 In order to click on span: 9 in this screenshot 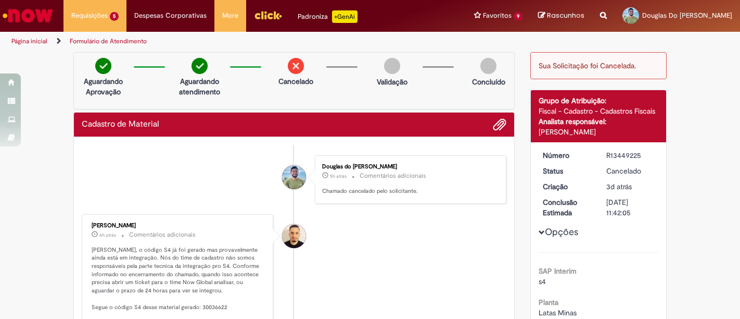, I will do `click(518, 16)`.